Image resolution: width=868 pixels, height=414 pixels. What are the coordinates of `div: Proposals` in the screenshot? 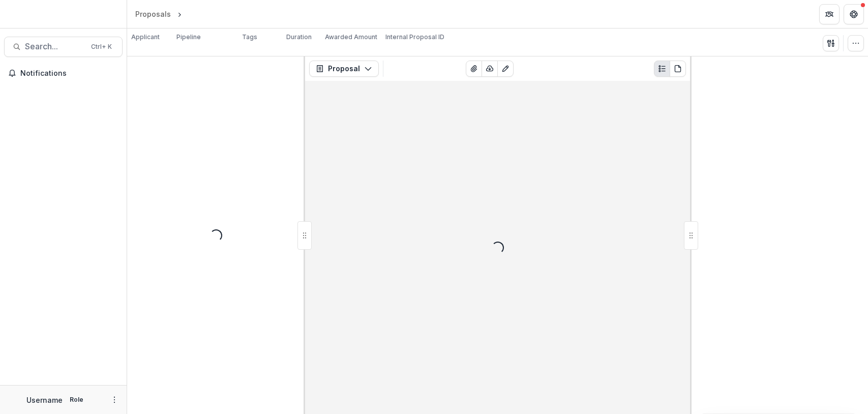 It's located at (153, 13).